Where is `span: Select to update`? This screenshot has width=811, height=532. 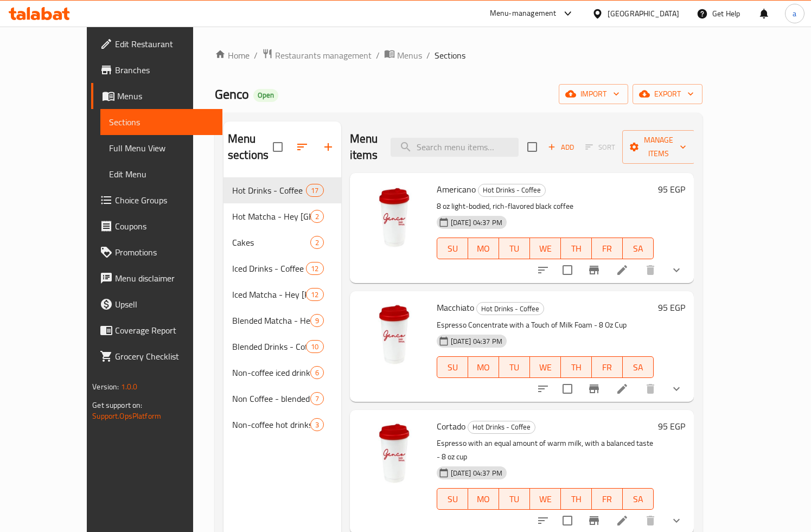 span: Select to update is located at coordinates (568, 389).